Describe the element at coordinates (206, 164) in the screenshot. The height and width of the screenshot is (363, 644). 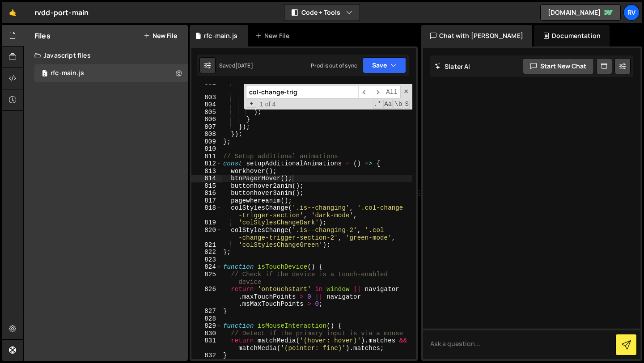
I see `div: 812` at that location.